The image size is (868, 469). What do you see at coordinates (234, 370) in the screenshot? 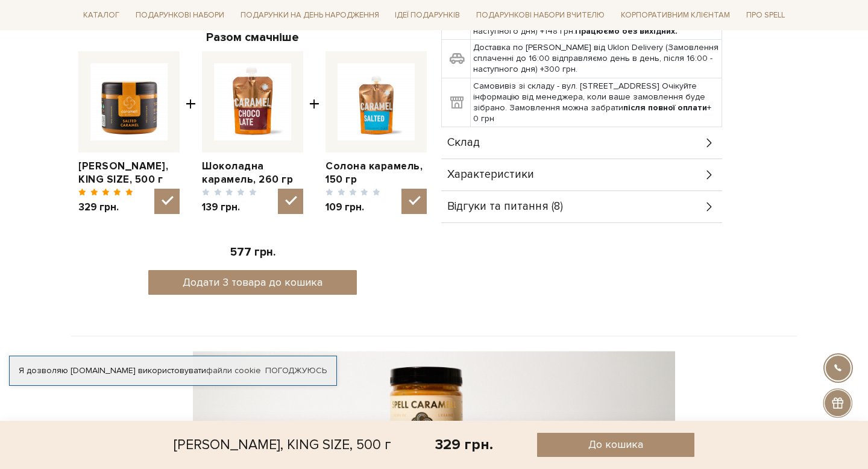
I see `a: файли cookie` at bounding box center [234, 370].